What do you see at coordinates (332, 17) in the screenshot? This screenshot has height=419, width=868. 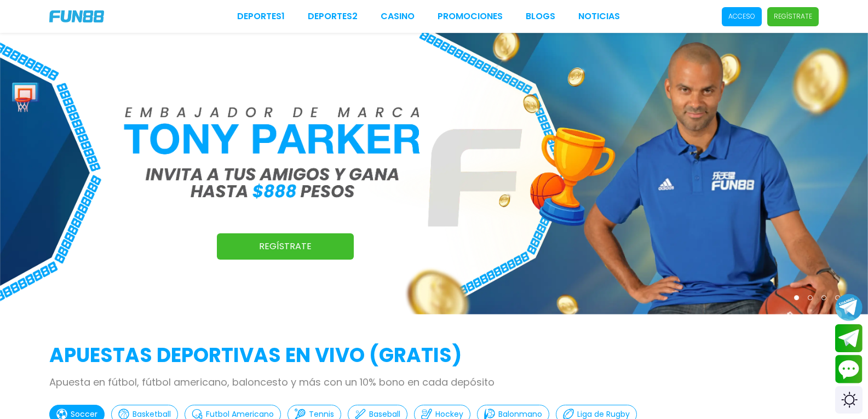 I see `a: Deportes2` at bounding box center [332, 17].